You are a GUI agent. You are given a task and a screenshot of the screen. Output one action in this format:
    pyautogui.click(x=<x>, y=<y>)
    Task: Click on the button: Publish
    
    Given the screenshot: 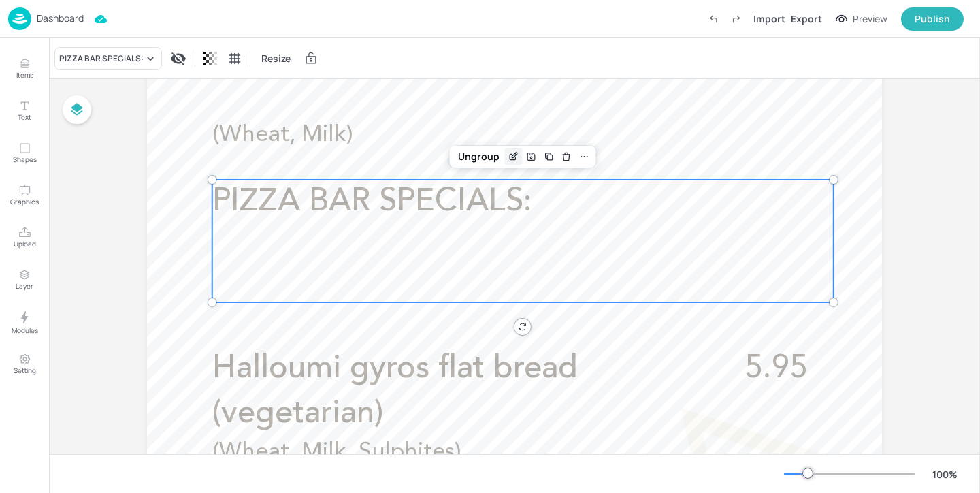 What is the action you would take?
    pyautogui.click(x=932, y=19)
    